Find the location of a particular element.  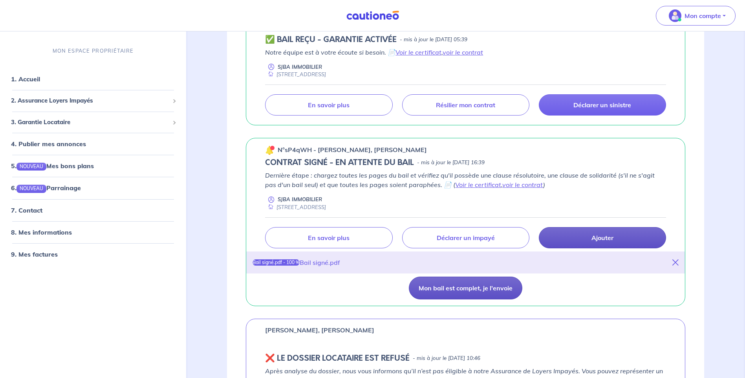

p: Ajouter is located at coordinates (602, 238).